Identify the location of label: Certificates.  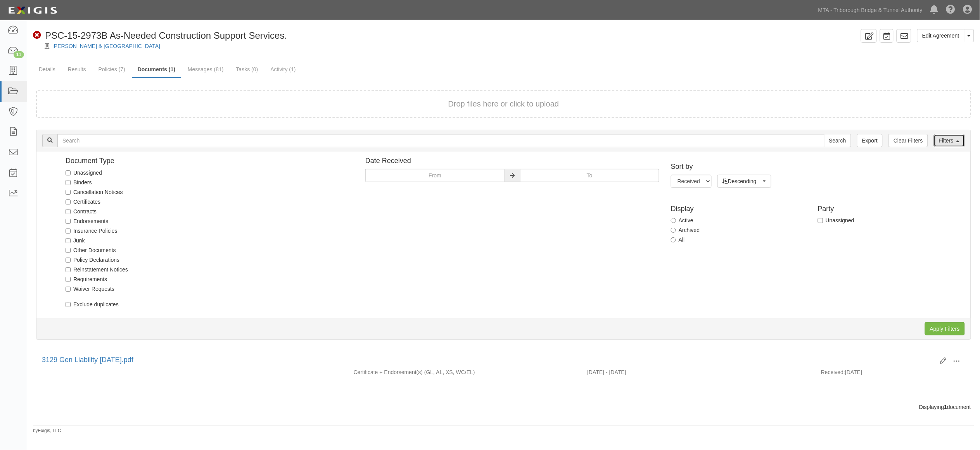
(83, 202).